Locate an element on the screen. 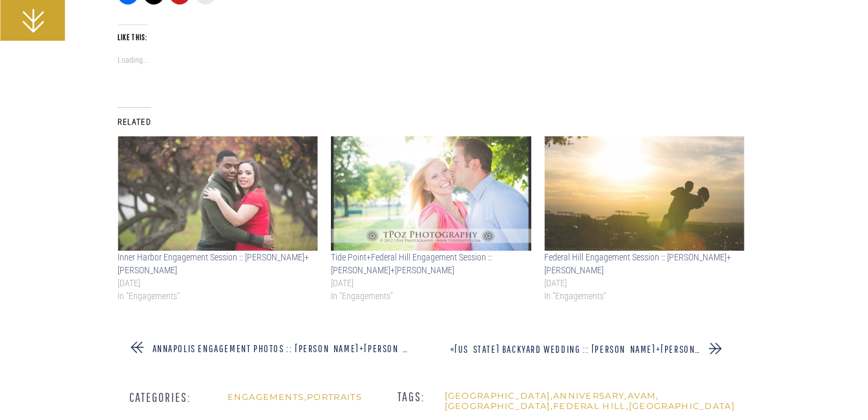 This screenshot has height=420, width=868. a: Inner Harbor Engagement Session :: AnnMarie+Luke is located at coordinates (218, 193).